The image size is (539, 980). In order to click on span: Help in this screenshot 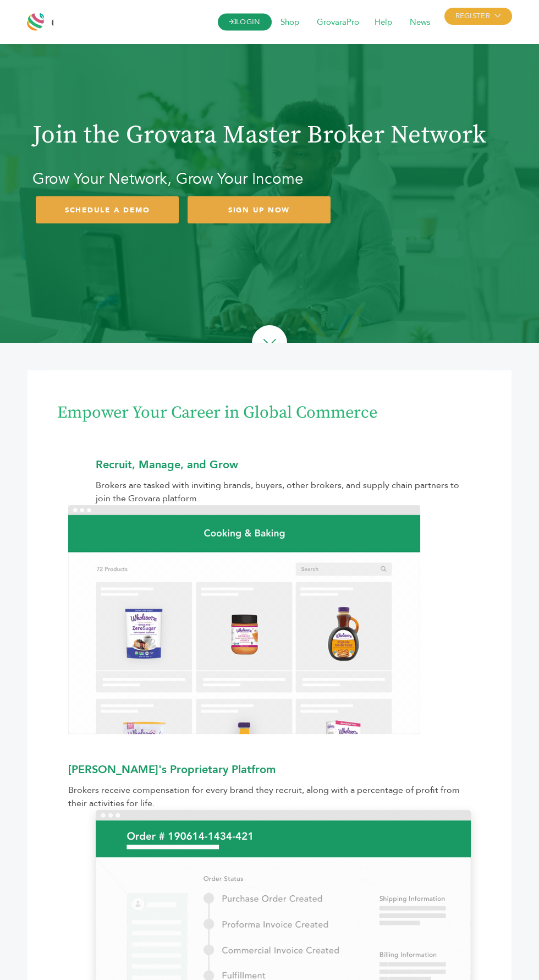, I will do `click(383, 23)`.